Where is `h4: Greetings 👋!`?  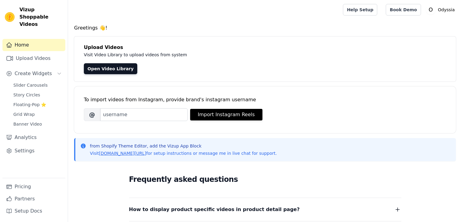 h4: Greetings 👋! is located at coordinates (265, 28).